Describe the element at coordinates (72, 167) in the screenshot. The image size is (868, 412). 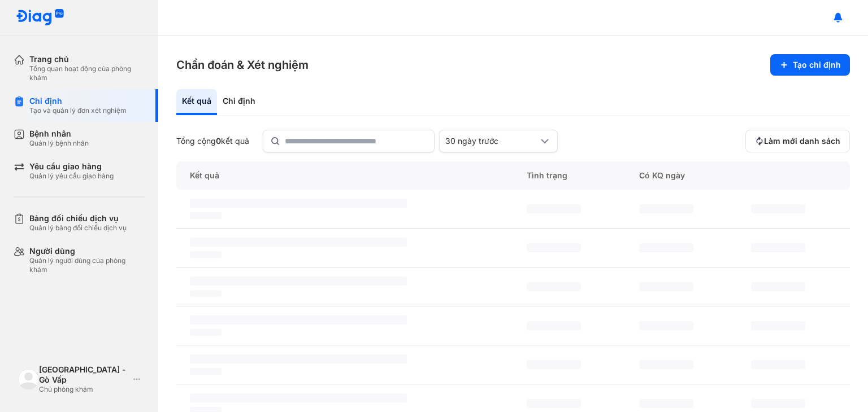
I see `div: Yêu cầu giao hàng` at that location.